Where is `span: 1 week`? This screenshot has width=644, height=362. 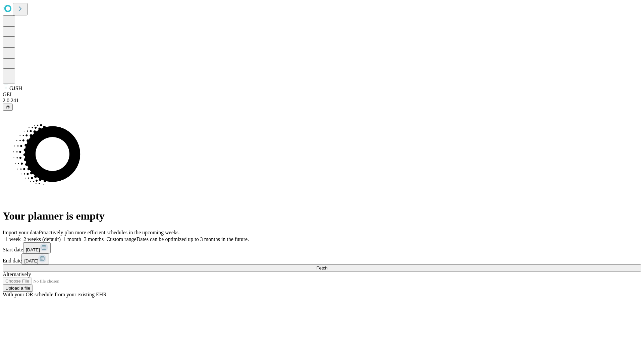 span: 1 week is located at coordinates (13, 239).